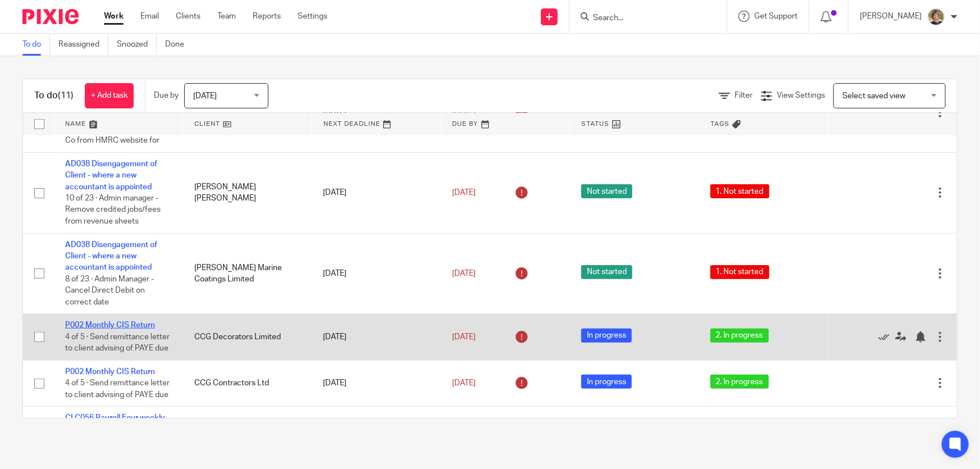 This screenshot has height=469, width=980. I want to click on span: (11), so click(66, 96).